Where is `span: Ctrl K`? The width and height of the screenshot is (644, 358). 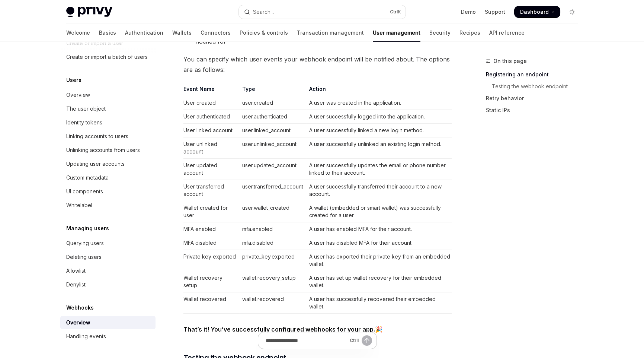 span: Ctrl K is located at coordinates (396, 12).